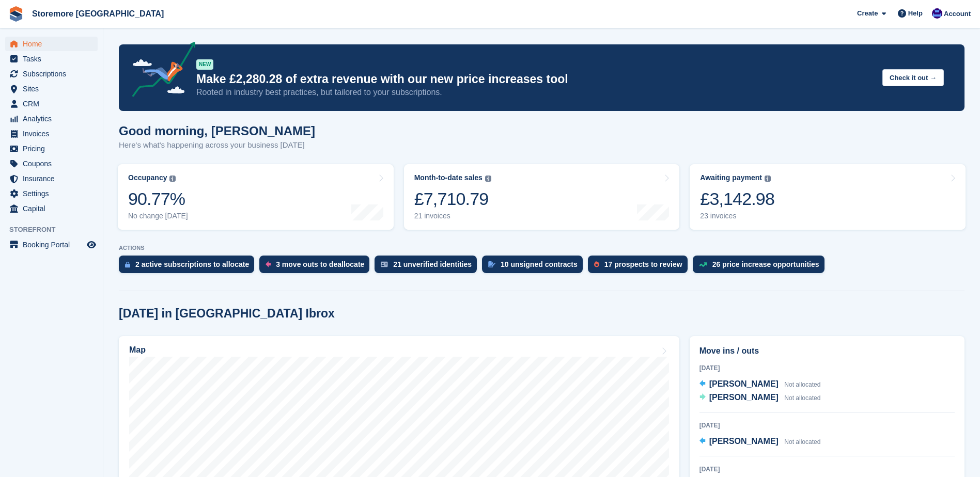  I want to click on button: Check it out →, so click(913, 78).